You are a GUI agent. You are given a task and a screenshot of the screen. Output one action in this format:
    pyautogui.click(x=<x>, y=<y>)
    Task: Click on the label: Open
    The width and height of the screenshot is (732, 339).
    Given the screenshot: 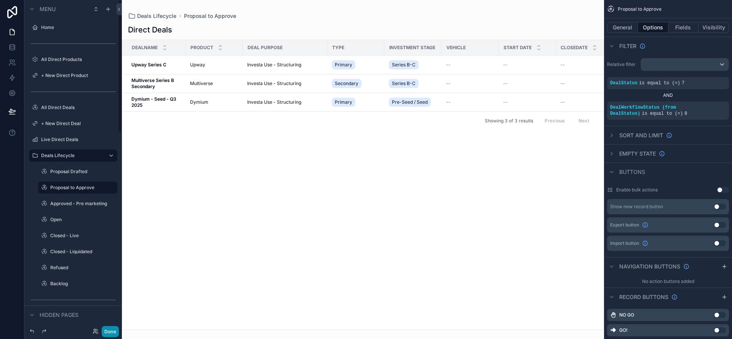 What is the action you would take?
    pyautogui.click(x=83, y=219)
    